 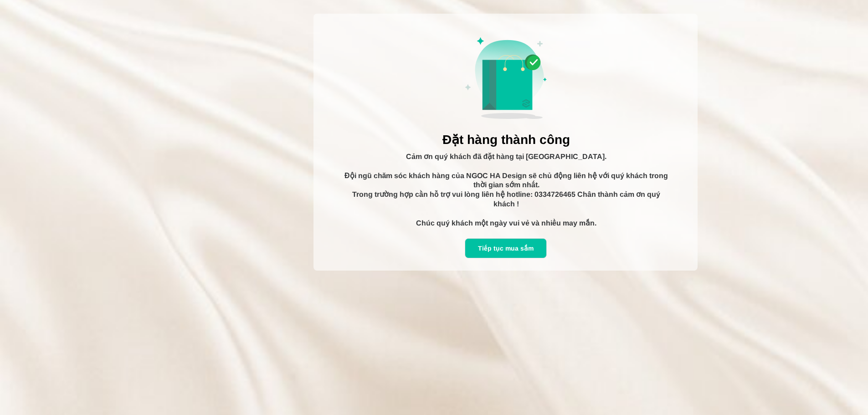 I want to click on h5: Đặt hàng thành công, so click(x=506, y=140).